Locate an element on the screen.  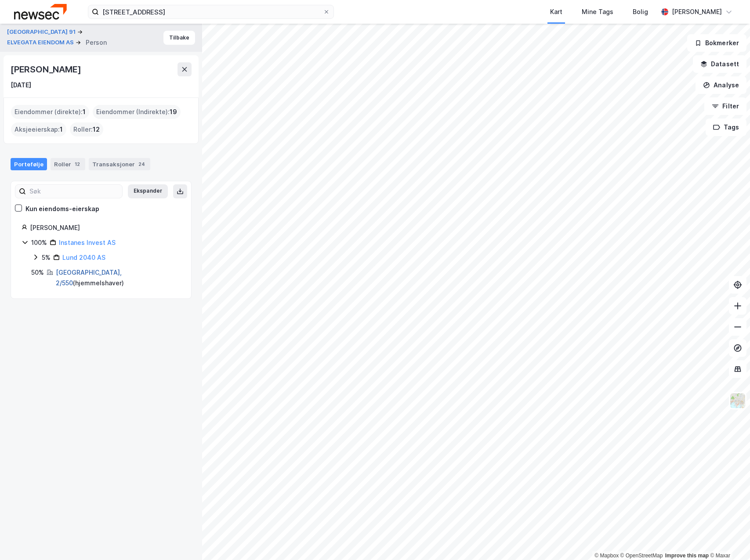
div: Person is located at coordinates (97, 42).